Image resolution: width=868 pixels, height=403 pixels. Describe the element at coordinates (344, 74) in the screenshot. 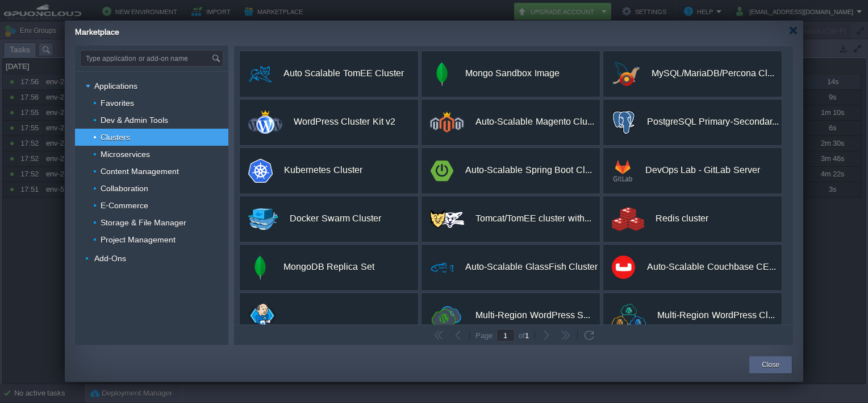

I see `div: Auto Scalable TomEE Cluster` at that location.